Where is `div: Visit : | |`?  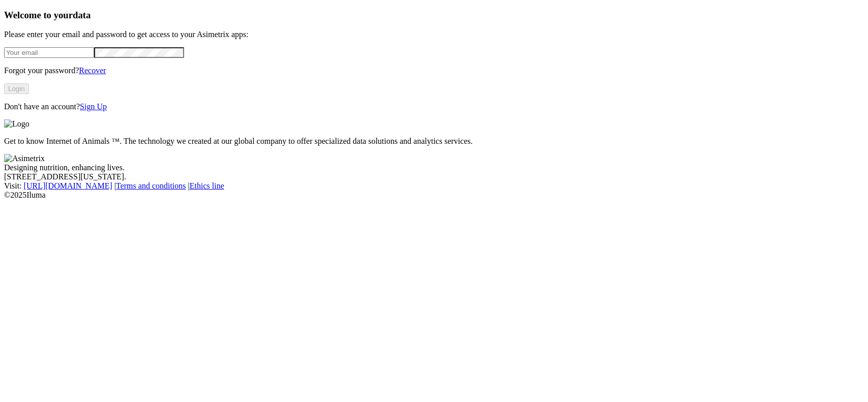
div: Visit : | | is located at coordinates (434, 186).